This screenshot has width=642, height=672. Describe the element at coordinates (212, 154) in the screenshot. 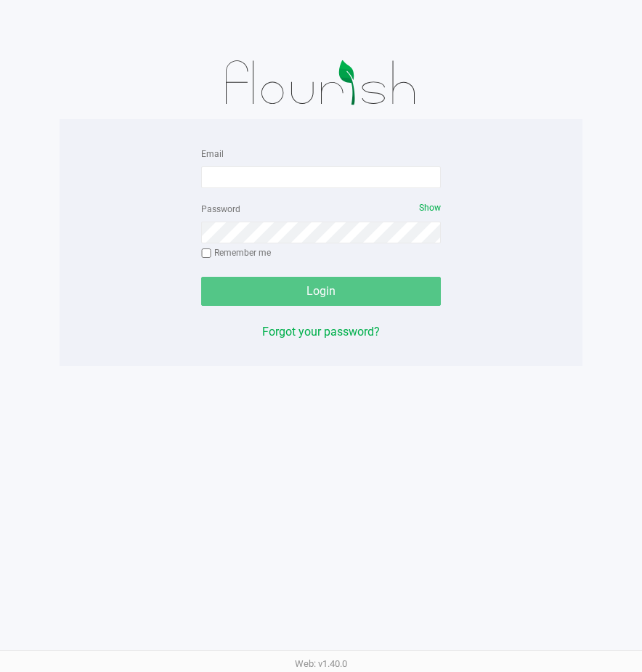

I see `label: Email` at that location.